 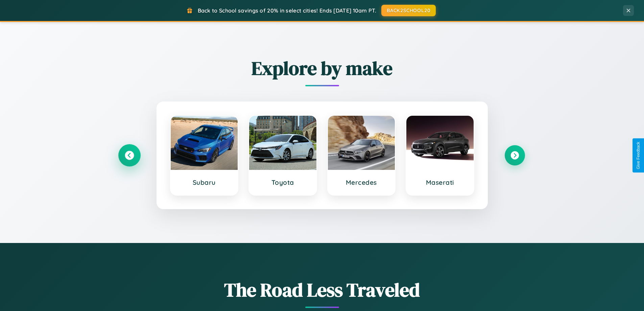 I want to click on h3: Toyota, so click(x=283, y=183).